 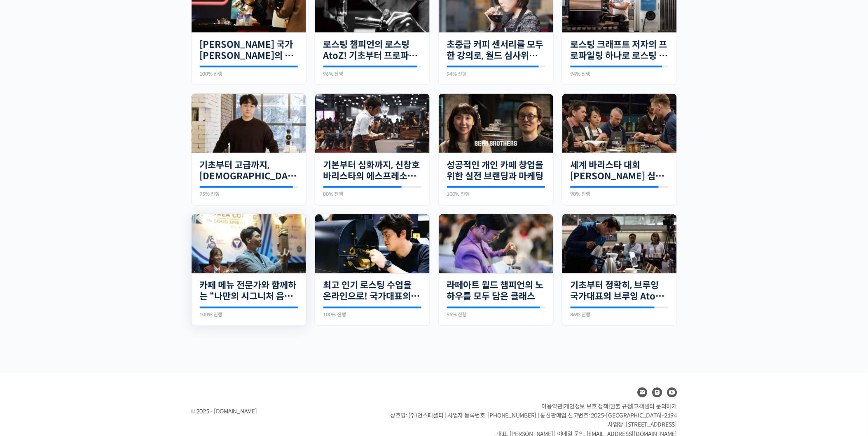 I want to click on div: 90% 진행, so click(x=619, y=194).